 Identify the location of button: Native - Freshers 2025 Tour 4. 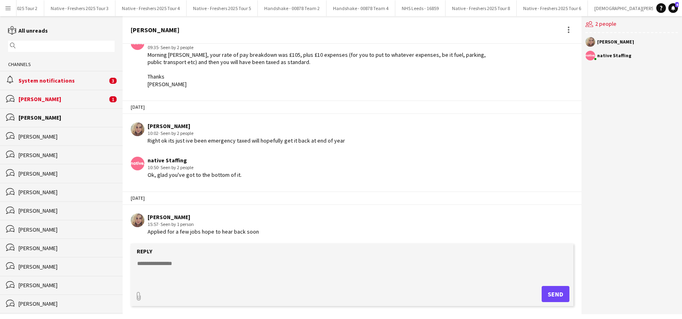
(151, 8).